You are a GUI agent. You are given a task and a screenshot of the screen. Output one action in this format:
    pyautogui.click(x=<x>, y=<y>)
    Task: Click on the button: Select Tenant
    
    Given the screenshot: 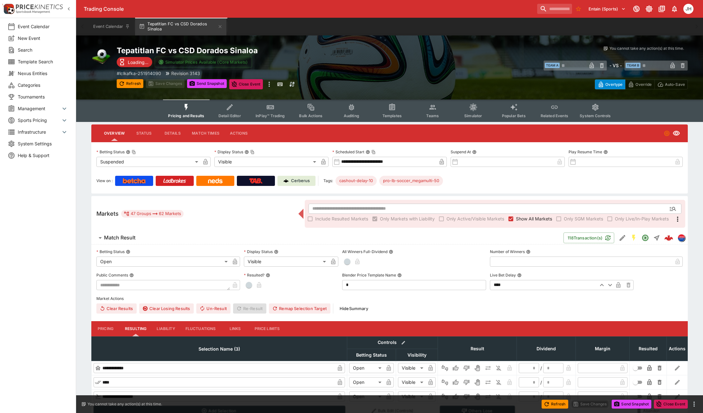 What is the action you would take?
    pyautogui.click(x=607, y=9)
    